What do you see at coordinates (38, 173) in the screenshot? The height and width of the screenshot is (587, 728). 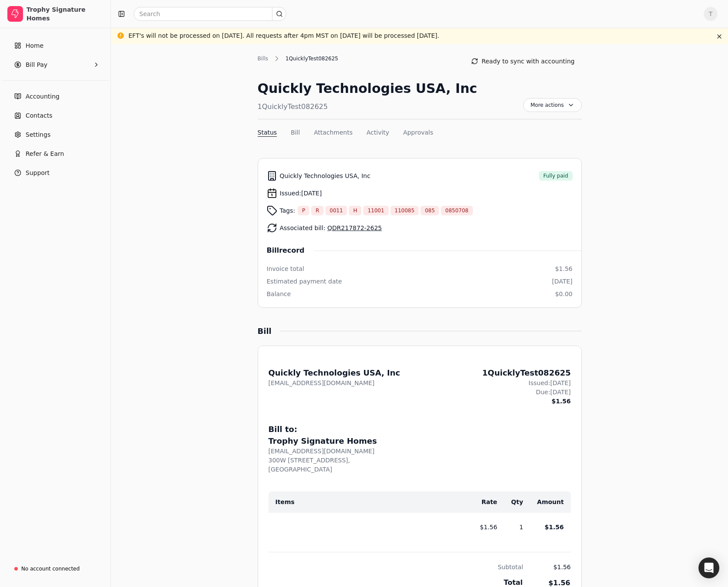 I see `span: Support` at bounding box center [38, 173].